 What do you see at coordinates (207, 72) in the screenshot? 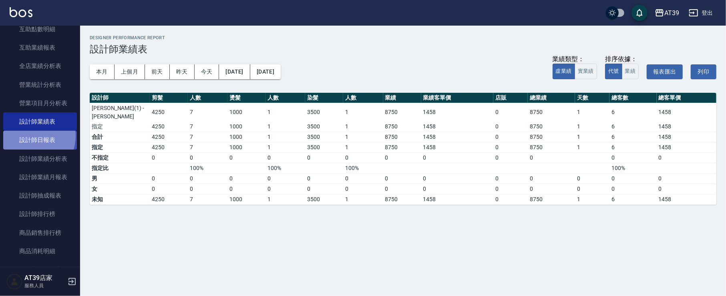
I see `button: 今天` at bounding box center [207, 72].